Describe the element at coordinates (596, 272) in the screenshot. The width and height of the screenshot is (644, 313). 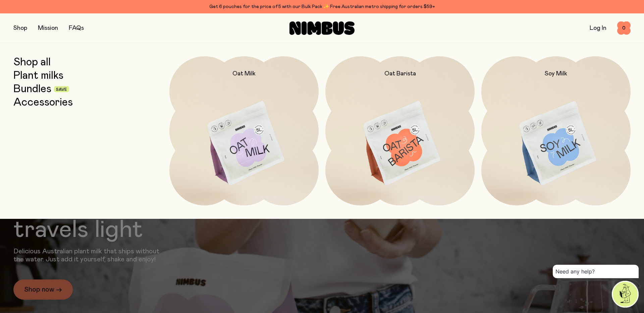
I see `div: Need any help?` at that location.